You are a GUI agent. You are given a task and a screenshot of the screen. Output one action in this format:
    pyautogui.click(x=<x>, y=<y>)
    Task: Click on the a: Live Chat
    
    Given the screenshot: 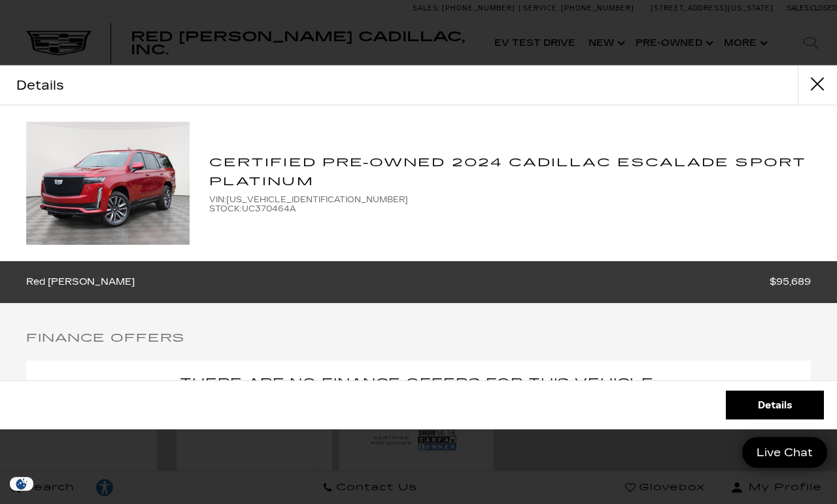 What is the action you would take?
    pyautogui.click(x=785, y=452)
    